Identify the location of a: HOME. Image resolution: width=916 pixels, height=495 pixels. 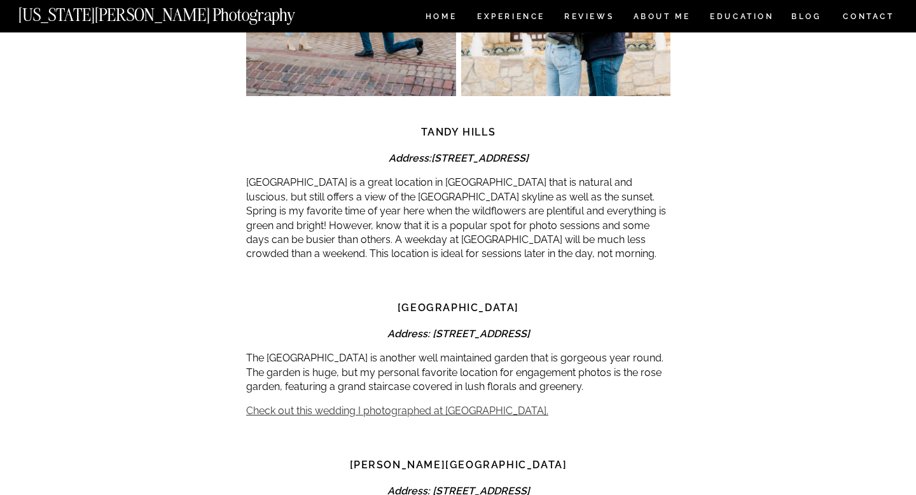
(441, 18).